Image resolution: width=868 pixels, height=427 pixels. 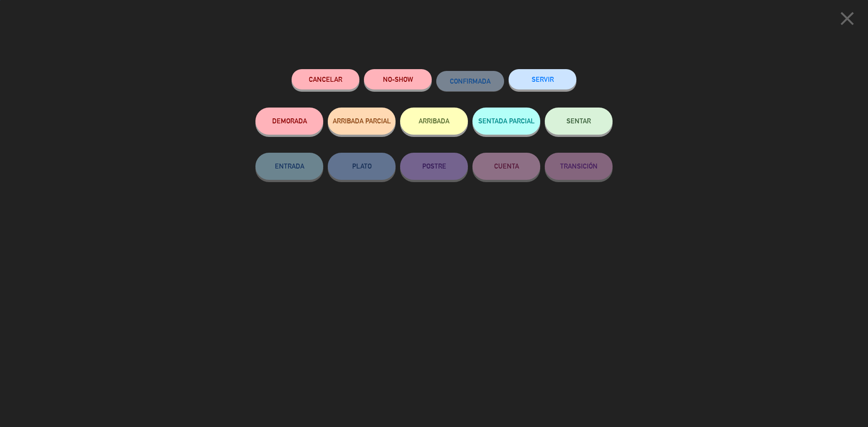 I want to click on button: PLATO, so click(x=362, y=166).